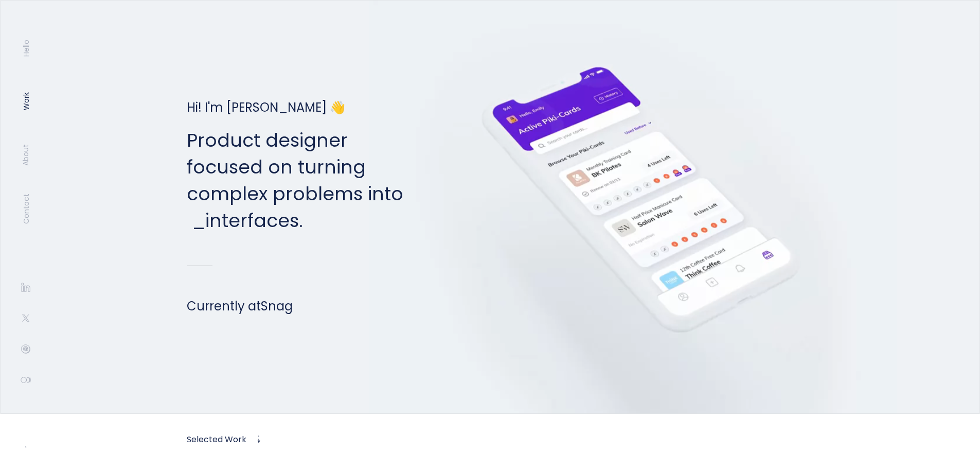 The image size is (980, 469). What do you see at coordinates (295, 306) in the screenshot?
I see `h1: Currently at` at bounding box center [295, 306].